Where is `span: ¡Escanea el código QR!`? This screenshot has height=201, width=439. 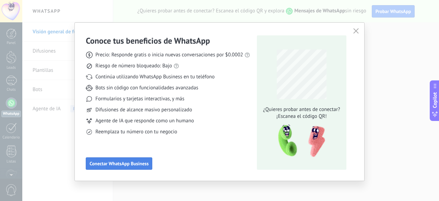
span: ¡Escanea el código QR! is located at coordinates (302, 116).